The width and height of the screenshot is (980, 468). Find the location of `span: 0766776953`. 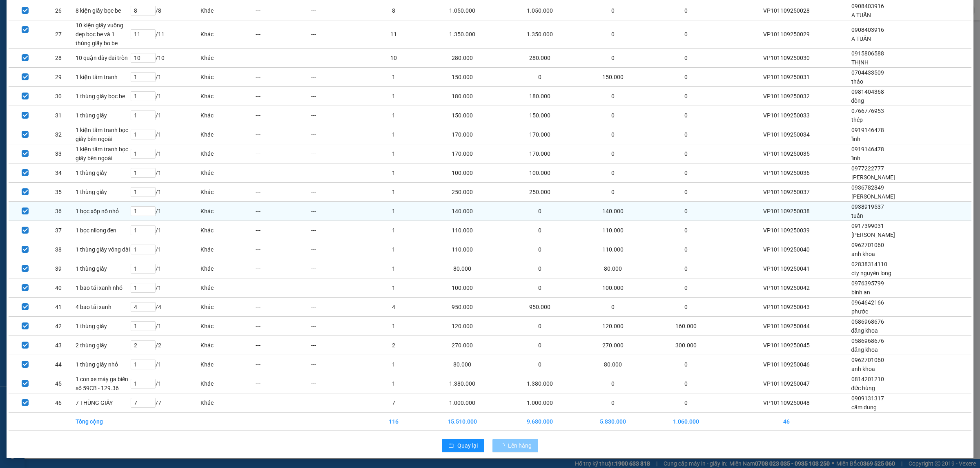

span: 0766776953 is located at coordinates (868, 111).